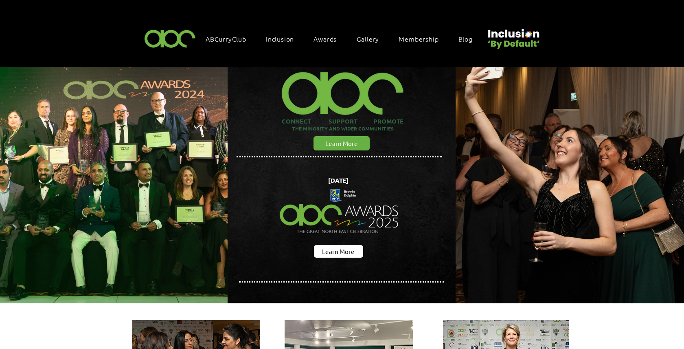 This screenshot has height=349, width=684. I want to click on span: Blog, so click(466, 39).